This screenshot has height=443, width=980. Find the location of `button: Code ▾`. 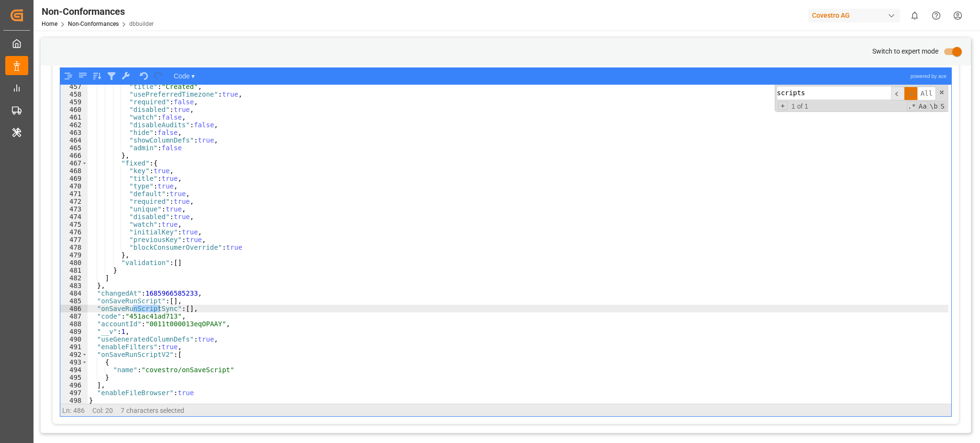

button: Code ▾ is located at coordinates (184, 76).